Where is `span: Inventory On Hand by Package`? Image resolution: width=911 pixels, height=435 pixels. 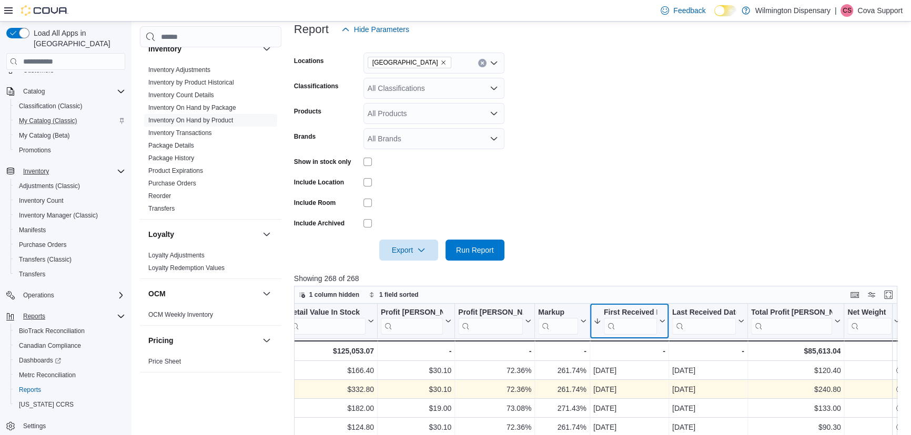 span: Inventory On Hand by Package is located at coordinates (192, 108).